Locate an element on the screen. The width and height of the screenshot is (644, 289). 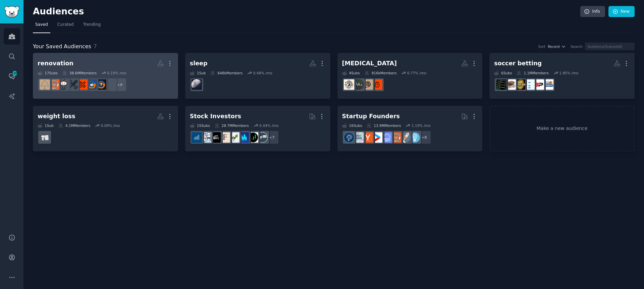
div: 0.19 % /mo is located at coordinates (116, 73).